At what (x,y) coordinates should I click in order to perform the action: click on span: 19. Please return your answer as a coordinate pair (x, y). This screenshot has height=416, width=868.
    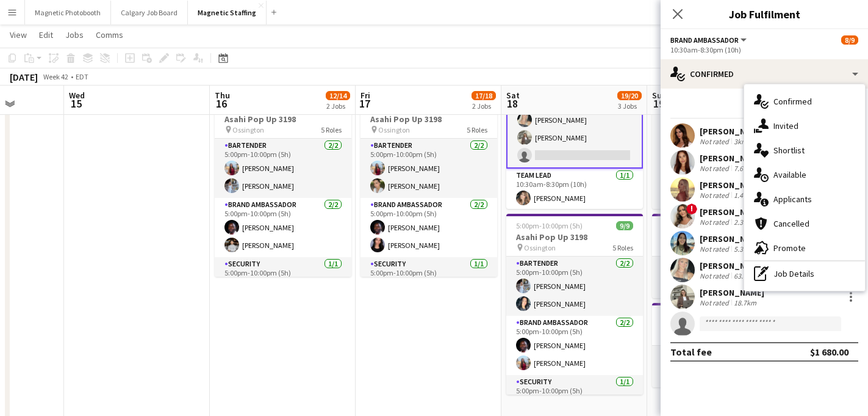
    Looking at the image, I should click on (658, 103).